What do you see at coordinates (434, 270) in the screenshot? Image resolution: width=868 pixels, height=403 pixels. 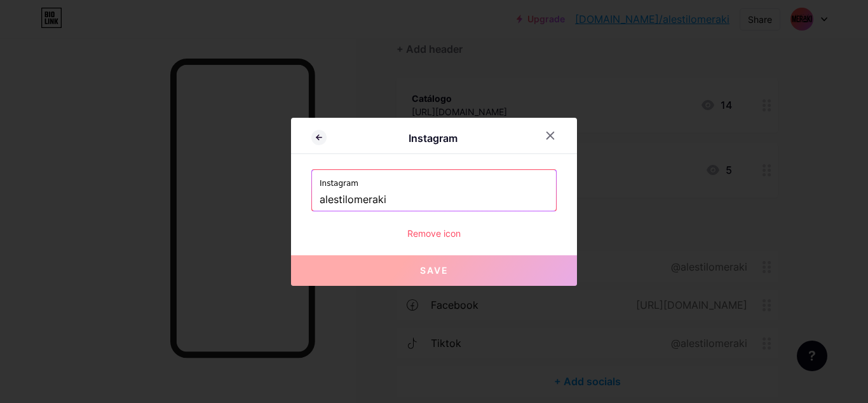 I see `button: Save` at bounding box center [434, 270].